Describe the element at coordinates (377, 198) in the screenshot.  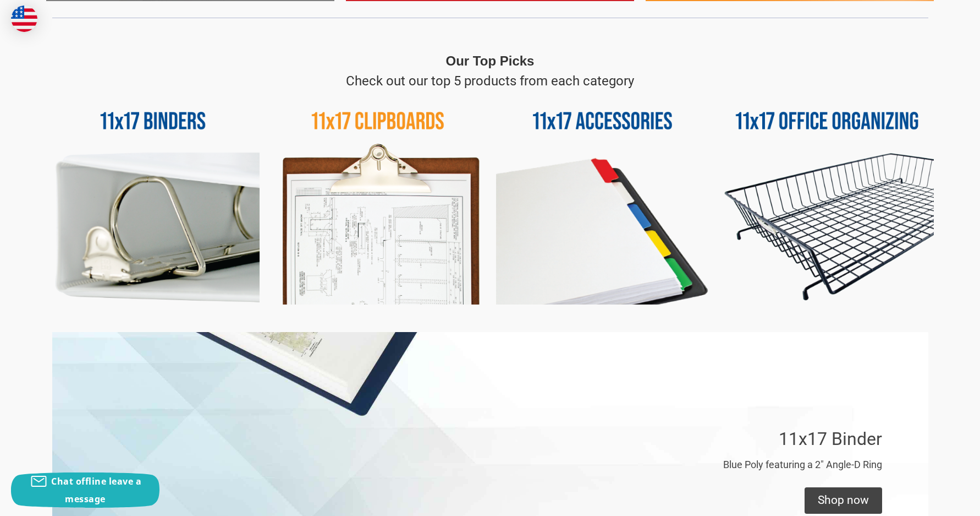
I see `img: 11x17 Clipboards` at that location.